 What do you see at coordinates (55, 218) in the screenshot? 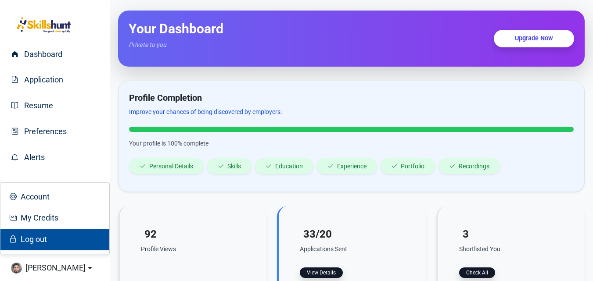
I see `a: My Credits` at bounding box center [55, 218].